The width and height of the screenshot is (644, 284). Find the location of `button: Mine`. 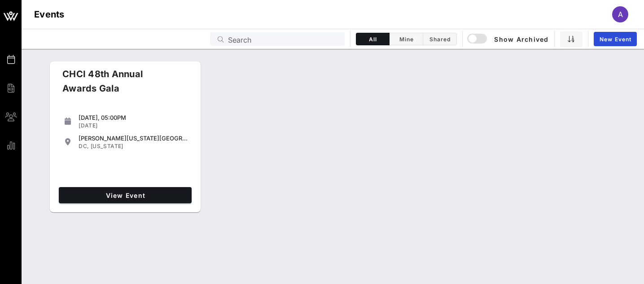

button: Mine is located at coordinates (406, 39).